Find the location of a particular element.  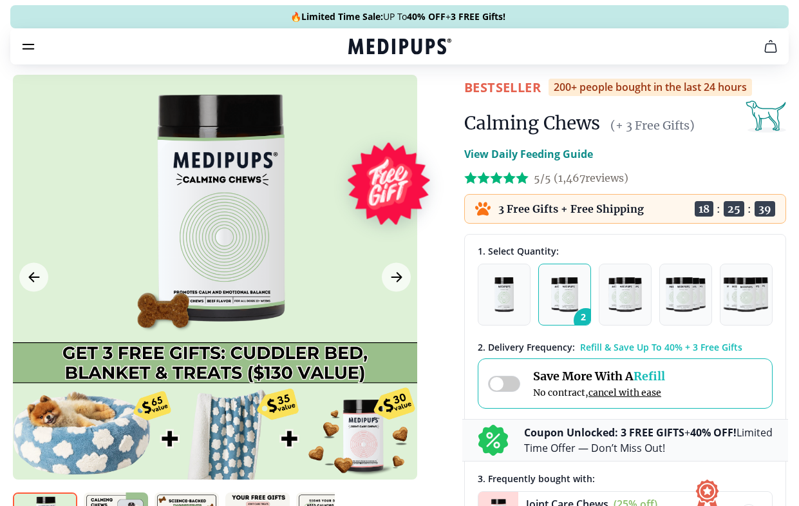

span: (+ 3 Free Gifts) is located at coordinates (652, 125).